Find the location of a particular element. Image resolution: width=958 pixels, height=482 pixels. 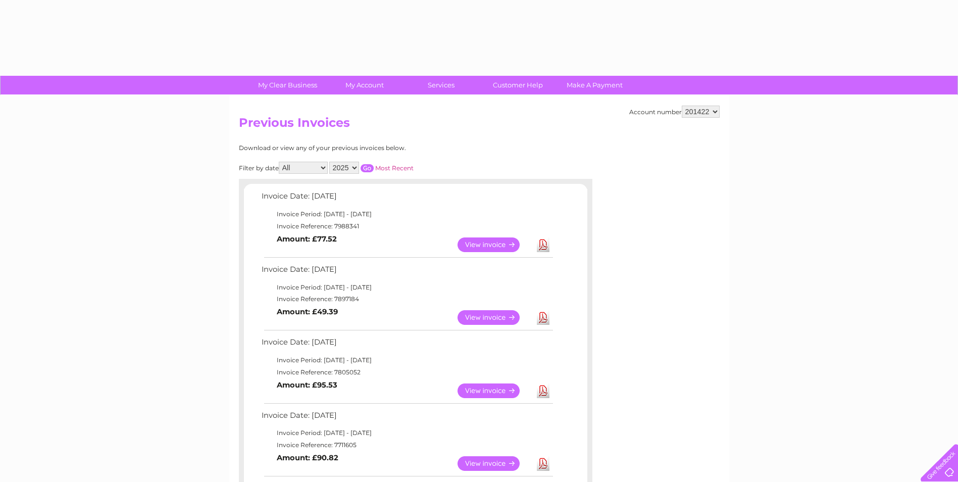

div: Download or view any of your previous invoices below. is located at coordinates (371, 148).